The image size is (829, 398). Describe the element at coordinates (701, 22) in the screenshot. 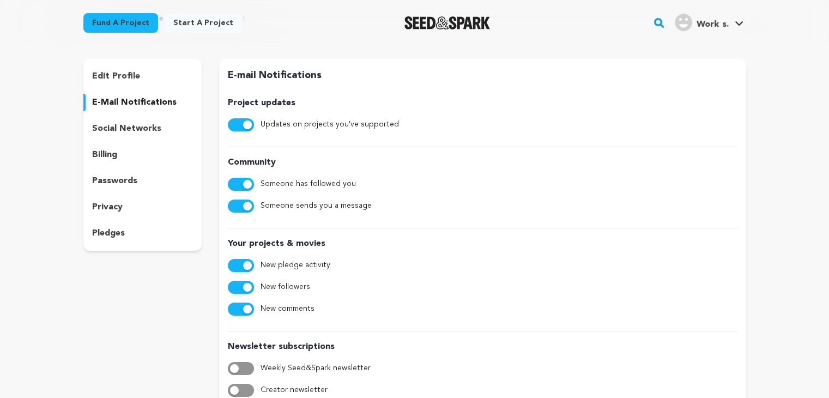

I see `div: Work s.'s Profile` at that location.